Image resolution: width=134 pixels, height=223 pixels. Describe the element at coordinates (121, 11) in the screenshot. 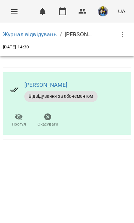

I see `span: UA` at that location.